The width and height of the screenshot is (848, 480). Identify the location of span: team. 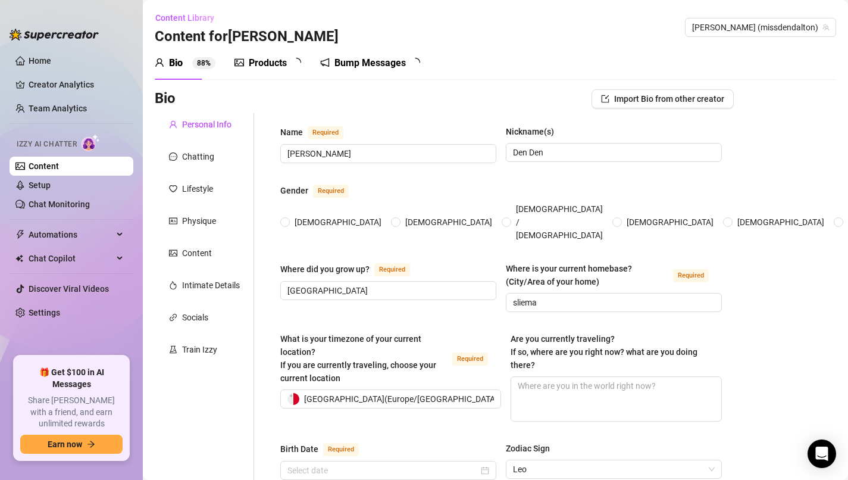
(826, 27).